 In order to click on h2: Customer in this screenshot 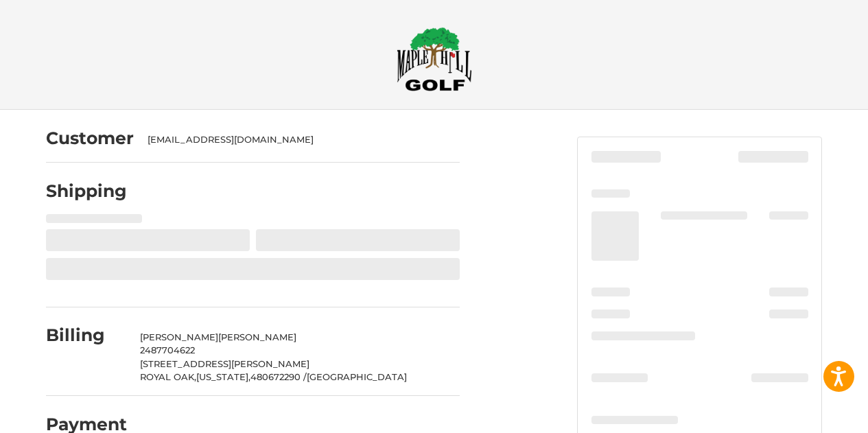, I will do `click(90, 138)`.